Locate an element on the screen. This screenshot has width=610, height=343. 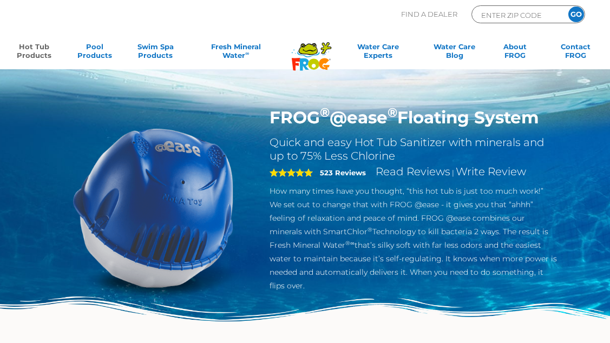
a: Water CareExperts is located at coordinates (378, 53).